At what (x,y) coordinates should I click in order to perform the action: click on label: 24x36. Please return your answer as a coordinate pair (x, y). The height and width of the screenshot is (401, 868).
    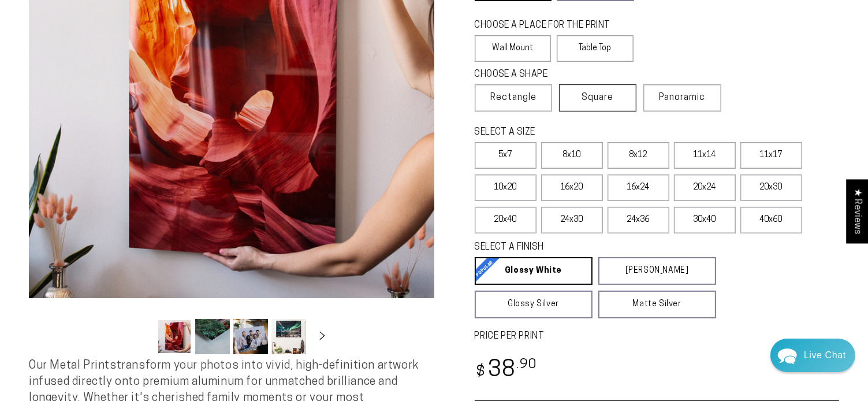
    Looking at the image, I should click on (638, 220).